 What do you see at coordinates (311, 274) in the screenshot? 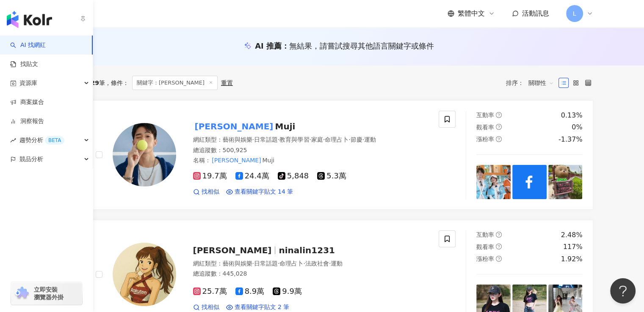
I see `div: 總追蹤數 ： 445,028` at bounding box center [311, 274].